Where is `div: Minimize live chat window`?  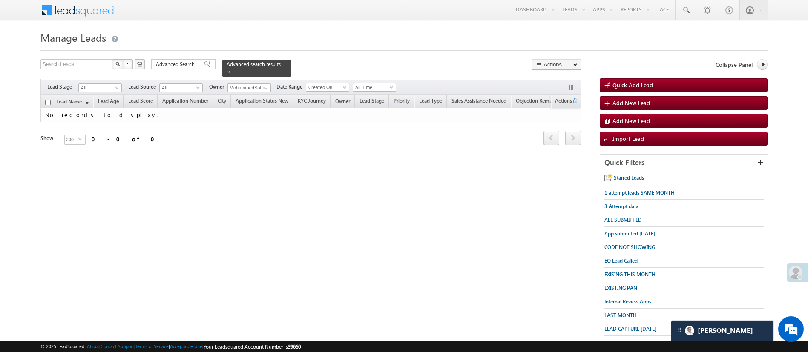
div: Minimize live chat window is located at coordinates (150, 14).